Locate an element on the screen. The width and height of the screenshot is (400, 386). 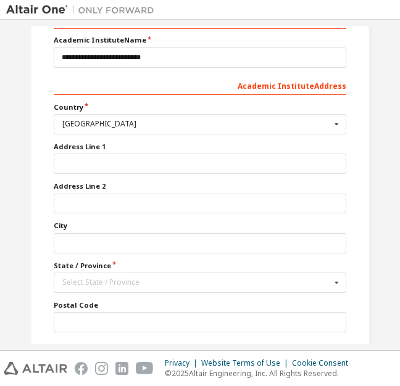
img: youtube.svg is located at coordinates (144, 368).